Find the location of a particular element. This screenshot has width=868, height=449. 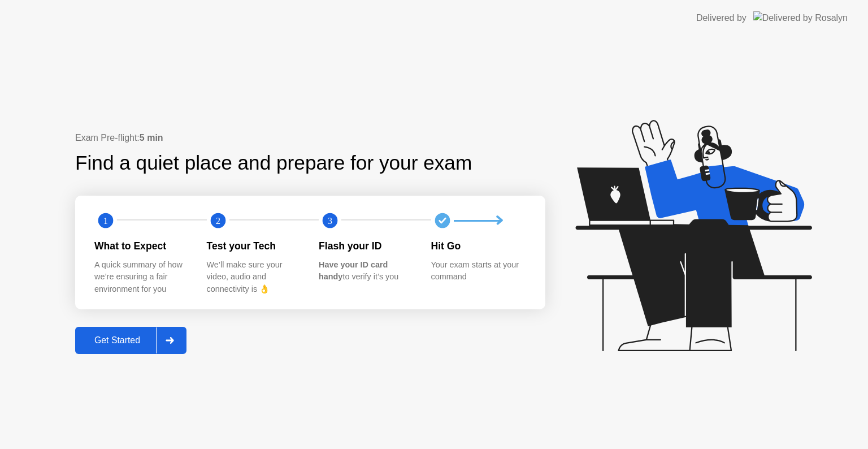

div: Exam Pre-flight: is located at coordinates (310, 138).